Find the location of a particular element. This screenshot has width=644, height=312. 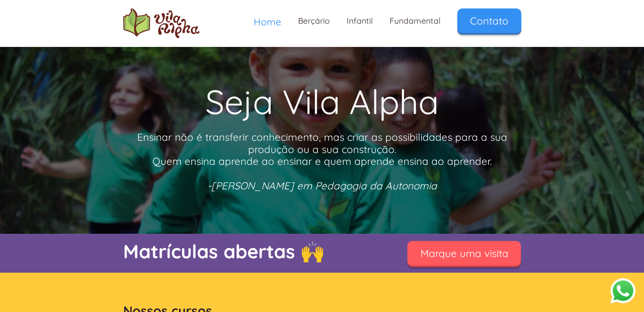

span: Home is located at coordinates (267, 22).